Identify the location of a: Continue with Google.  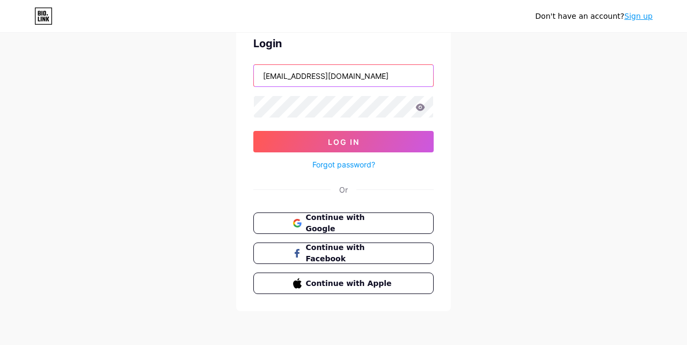
(343, 223).